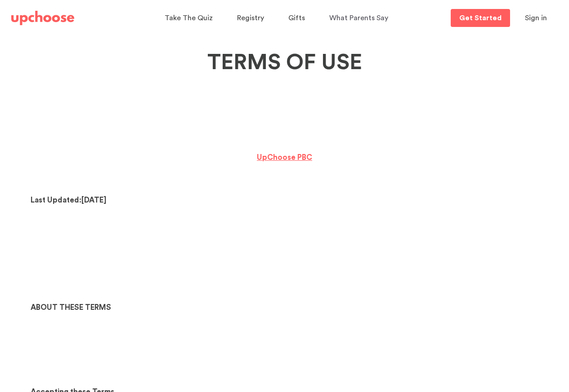 This screenshot has height=392, width=569. I want to click on span: Take The Quiz, so click(188, 18).